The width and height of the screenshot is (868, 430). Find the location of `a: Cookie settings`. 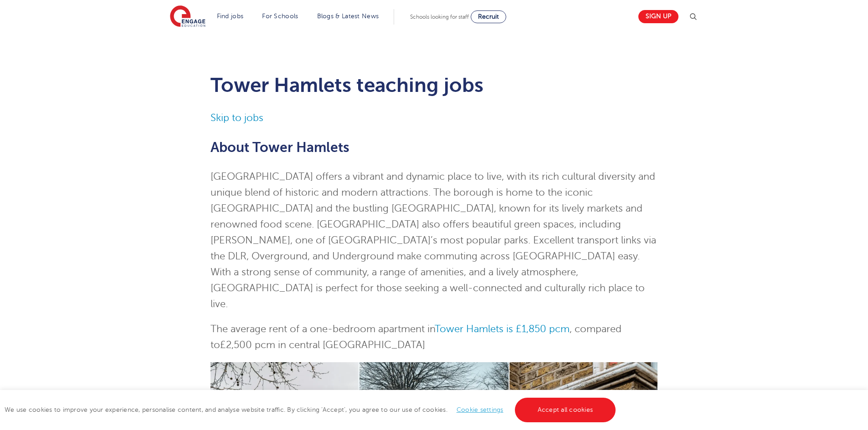

a: Cookie settings is located at coordinates (479, 410).